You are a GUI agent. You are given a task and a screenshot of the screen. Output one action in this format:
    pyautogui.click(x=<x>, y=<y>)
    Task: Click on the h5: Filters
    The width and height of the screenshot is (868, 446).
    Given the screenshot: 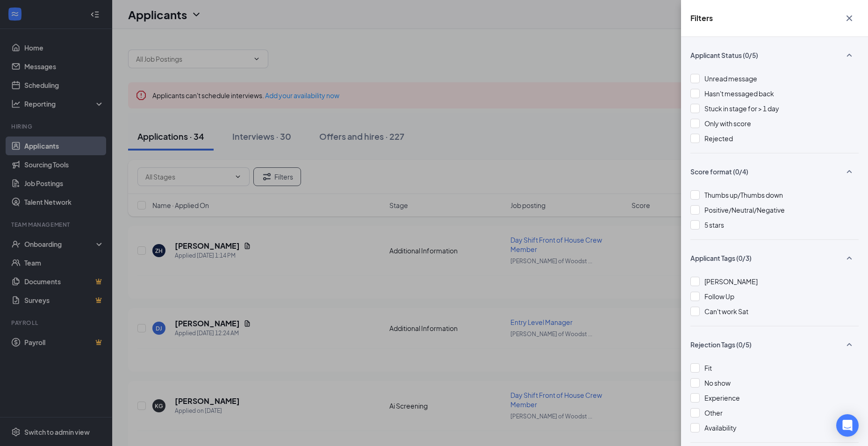 What is the action you would take?
    pyautogui.click(x=702, y=18)
    